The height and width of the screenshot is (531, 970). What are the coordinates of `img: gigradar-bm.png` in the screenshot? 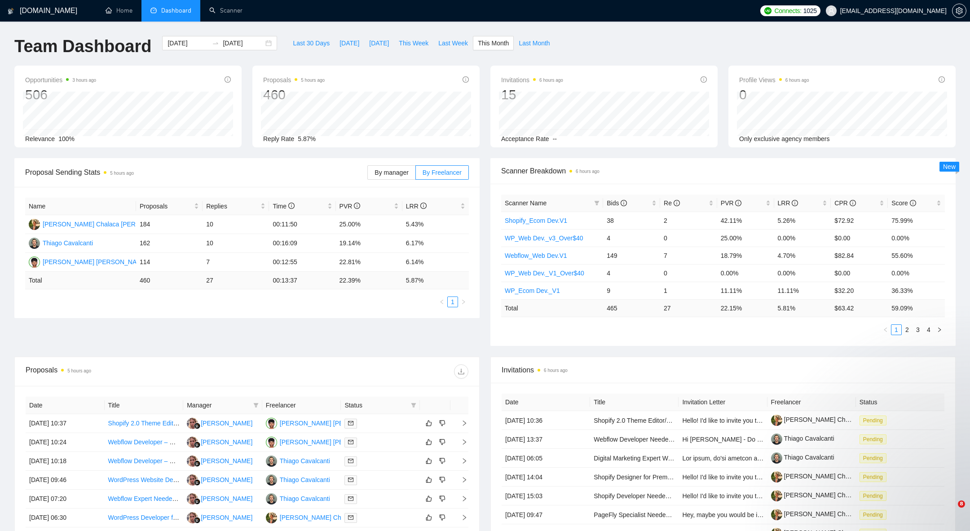 It's located at (197, 463).